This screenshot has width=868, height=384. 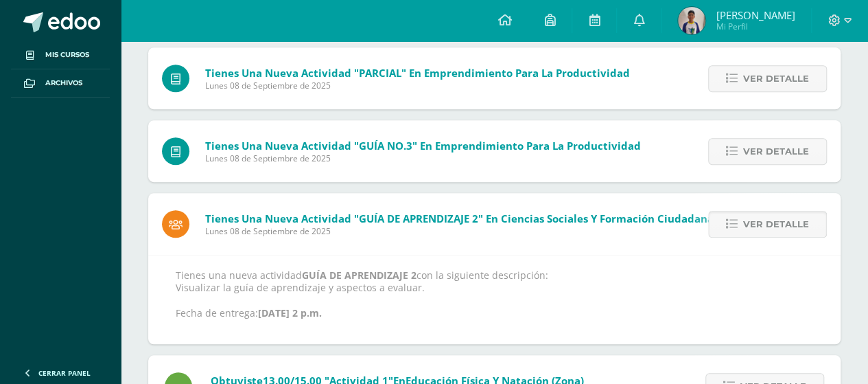 I want to click on span: Tienes una nueva actividad "PARCIAL" En Emprendimiento para la Productividad, so click(x=417, y=72).